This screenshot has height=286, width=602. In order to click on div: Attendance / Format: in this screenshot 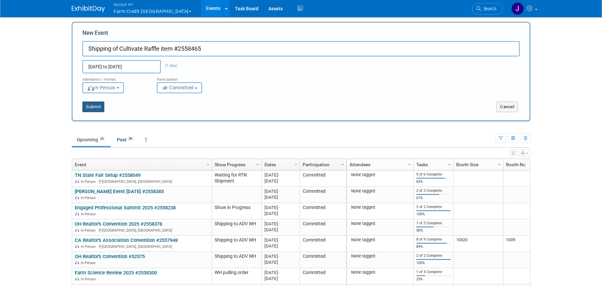, I will do `click(115, 78)`.